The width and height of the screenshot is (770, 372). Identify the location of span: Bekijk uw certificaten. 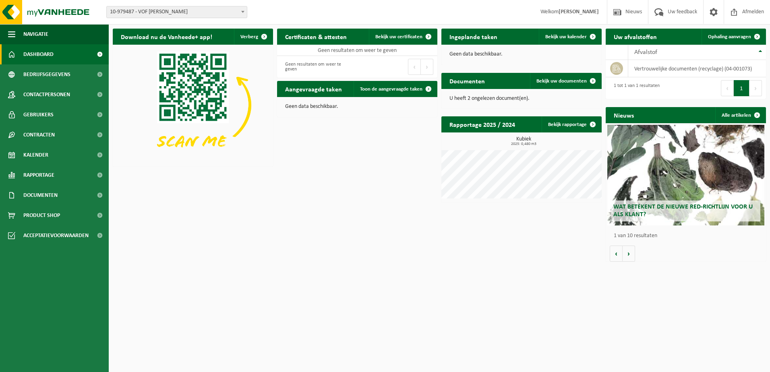
(398, 37).